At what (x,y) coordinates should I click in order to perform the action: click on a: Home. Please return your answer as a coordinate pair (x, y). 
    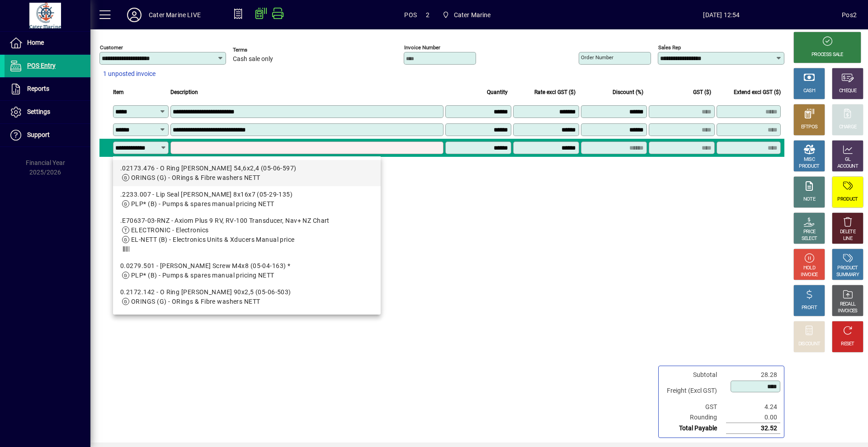
    Looking at the image, I should click on (48, 43).